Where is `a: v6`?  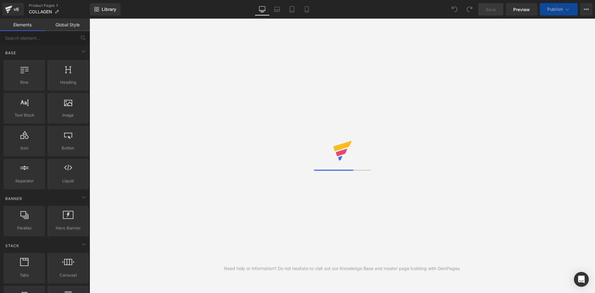
a: v6 is located at coordinates (13, 9).